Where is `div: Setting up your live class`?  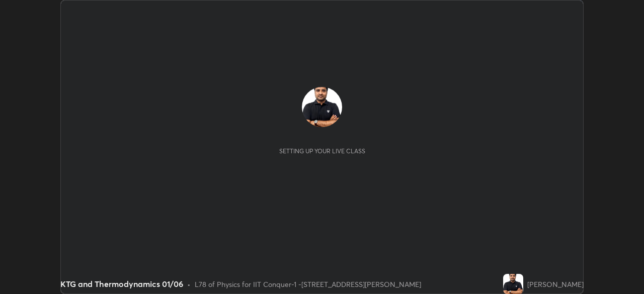
div: Setting up your live class is located at coordinates (322, 151).